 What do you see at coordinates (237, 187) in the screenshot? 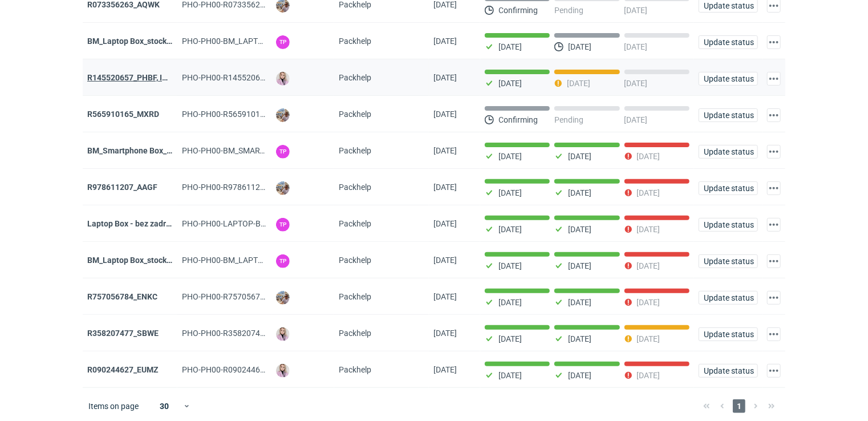
I see `span: PHO-PH00-R978611207_AAGF` at bounding box center [237, 187].